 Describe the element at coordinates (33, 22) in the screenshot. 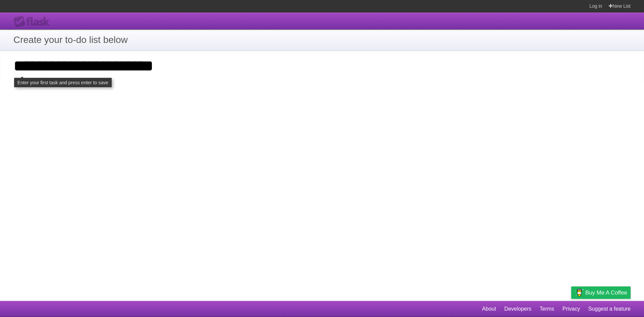

I see `div: Flask` at that location.